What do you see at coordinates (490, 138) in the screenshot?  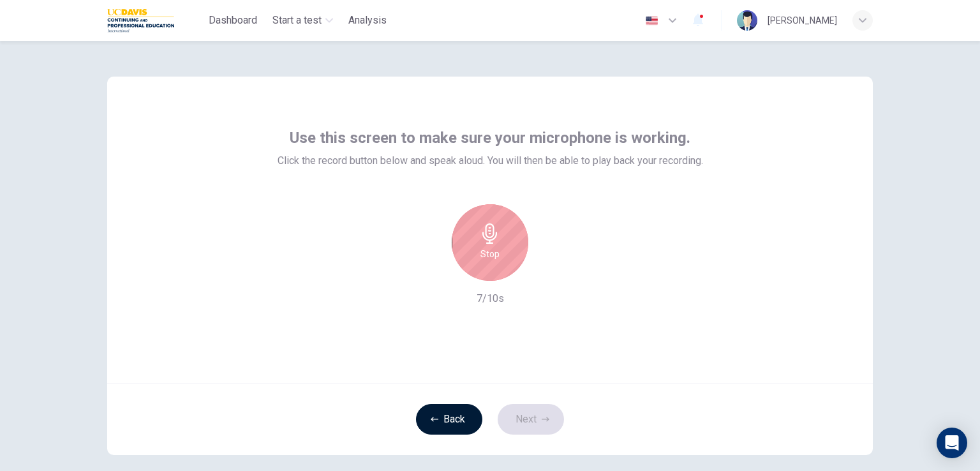 I see `span: Use this screen to make sure your microphone is working.` at bounding box center [490, 138].